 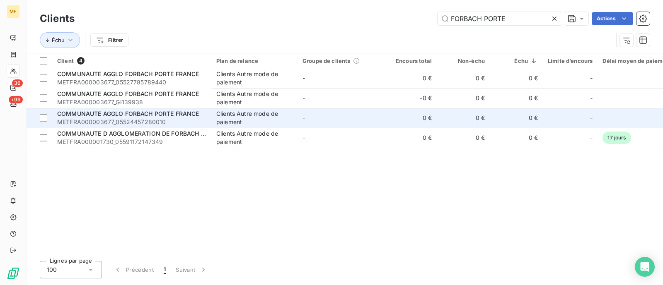 What do you see at coordinates (109, 40) in the screenshot?
I see `button: Filtrer` at bounding box center [109, 40].